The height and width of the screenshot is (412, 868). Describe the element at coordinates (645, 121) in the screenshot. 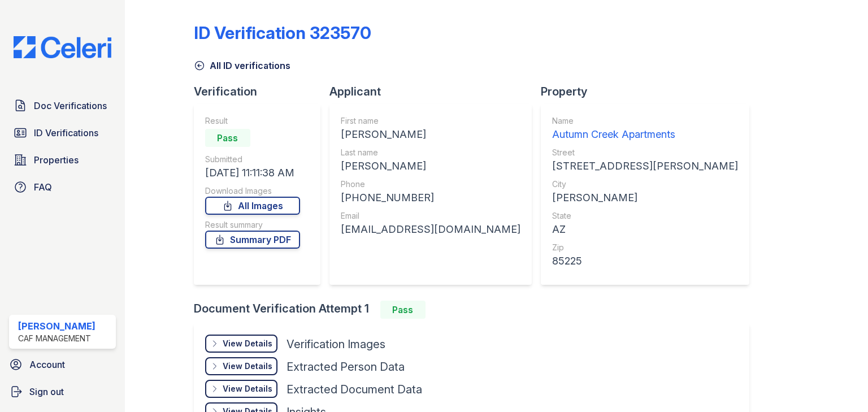

I see `div: Name` at that location.